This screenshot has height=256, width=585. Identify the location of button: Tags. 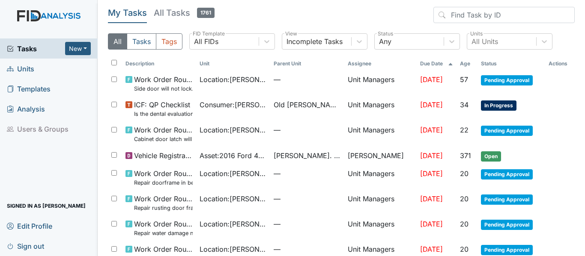
(169, 42).